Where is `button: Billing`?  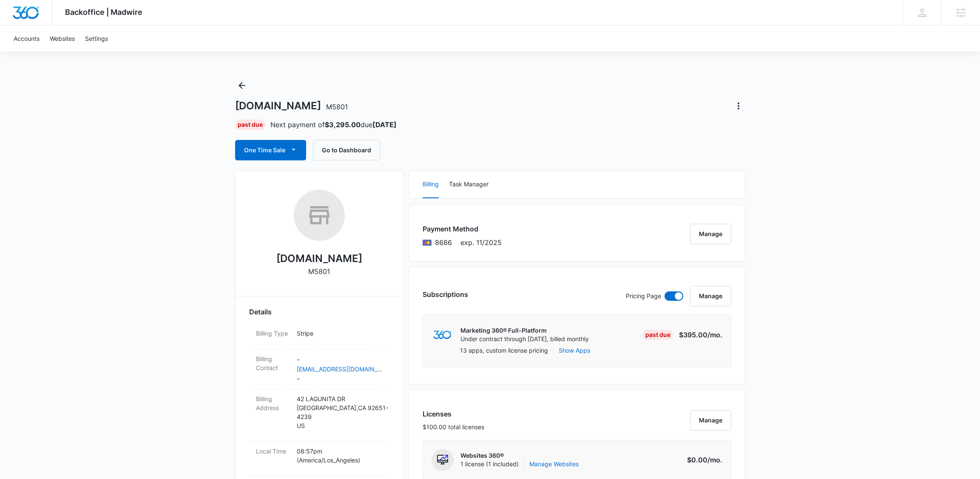
button: Billing is located at coordinates (430, 185).